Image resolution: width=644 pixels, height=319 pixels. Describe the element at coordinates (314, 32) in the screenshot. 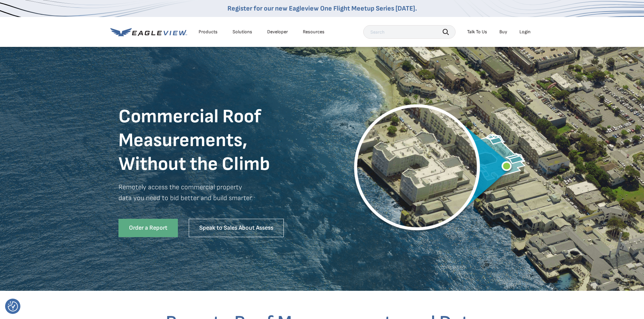

I see `div: Resources` at that location.